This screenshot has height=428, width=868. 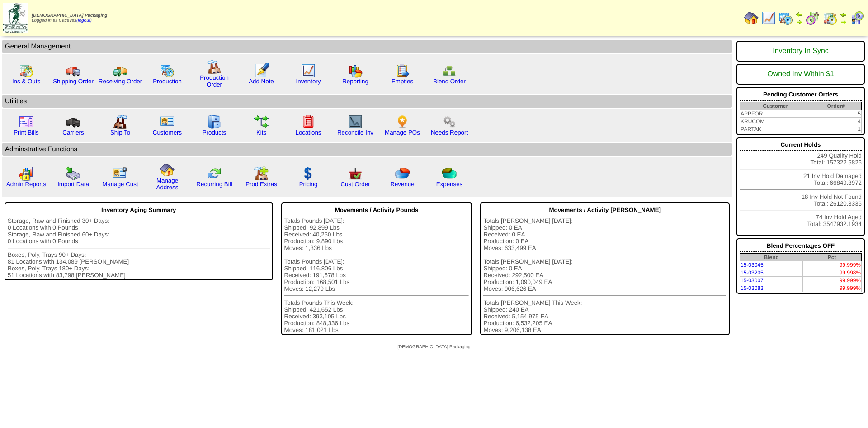 What do you see at coordinates (355, 70) in the screenshot?
I see `img: graph.gif` at bounding box center [355, 70].